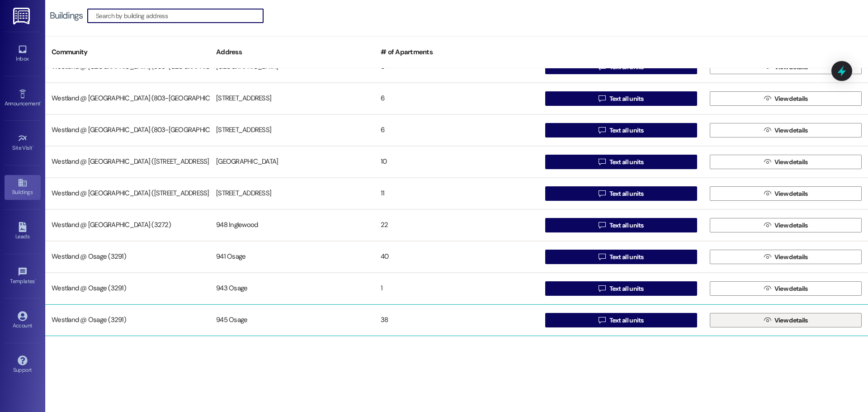  What do you see at coordinates (23, 187) in the screenshot?
I see `a: Buildings` at bounding box center [23, 187].